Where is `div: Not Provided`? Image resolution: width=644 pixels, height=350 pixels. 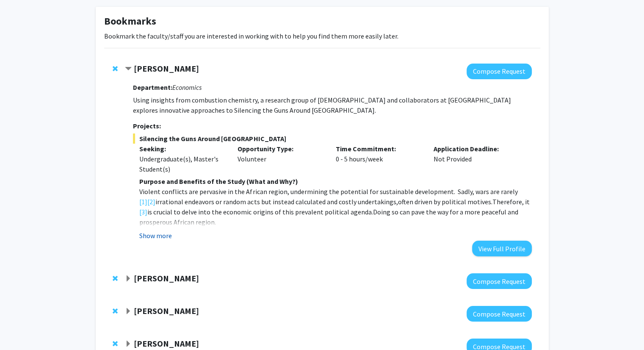 div: Not Provided is located at coordinates (476, 159).